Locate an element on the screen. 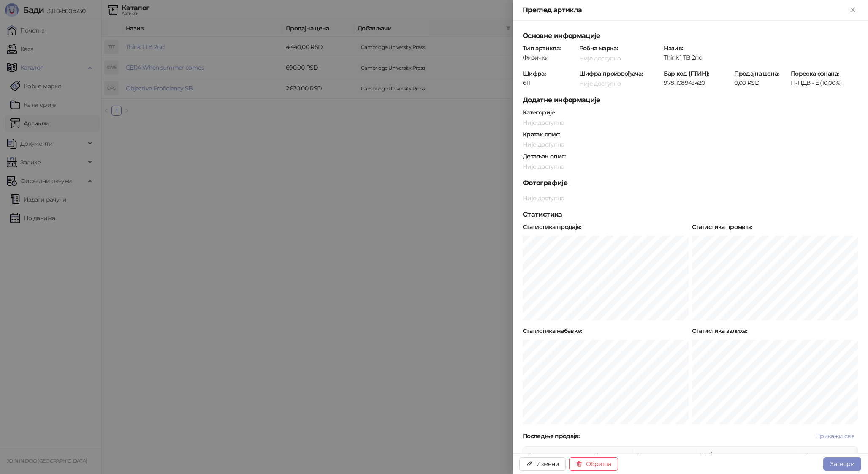 The image size is (868, 474). strong: Категорије : is located at coordinates (539, 112).